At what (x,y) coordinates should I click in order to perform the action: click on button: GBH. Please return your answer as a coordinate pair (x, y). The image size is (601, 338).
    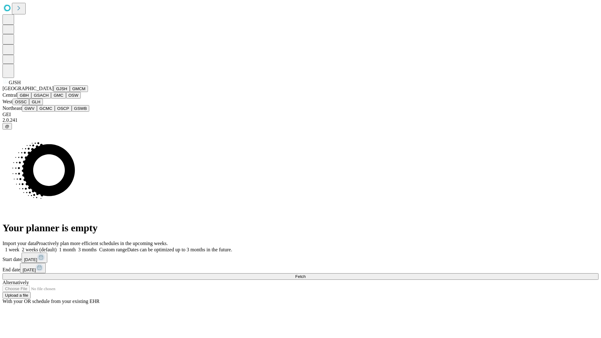
    Looking at the image, I should click on (24, 95).